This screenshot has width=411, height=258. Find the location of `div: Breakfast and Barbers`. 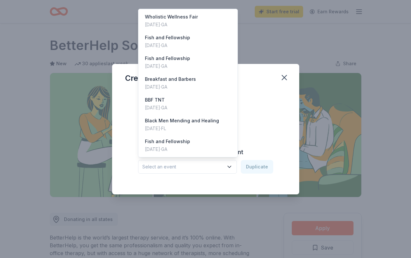

div: Breakfast and Barbers is located at coordinates (170, 79).